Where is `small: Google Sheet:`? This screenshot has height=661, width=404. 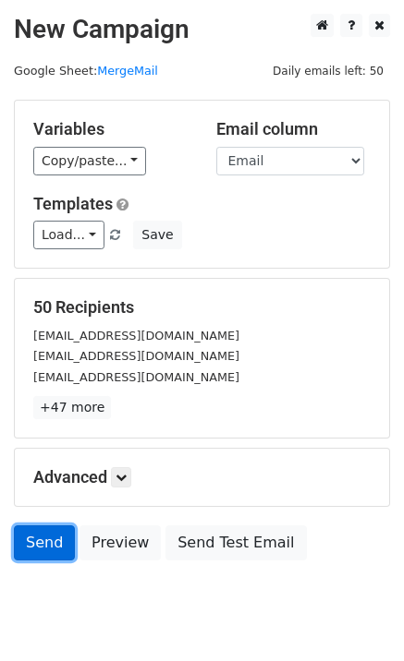 small: Google Sheet: is located at coordinates (86, 70).